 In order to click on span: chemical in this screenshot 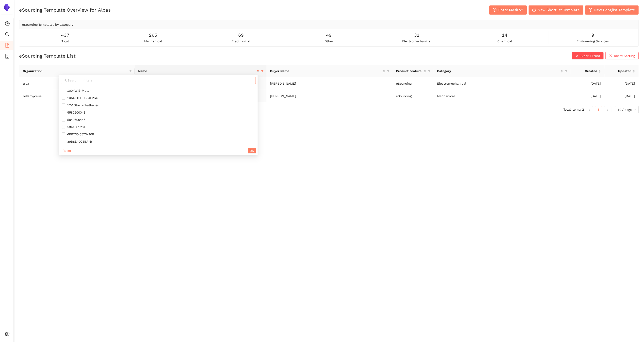, I will do `click(504, 41)`.